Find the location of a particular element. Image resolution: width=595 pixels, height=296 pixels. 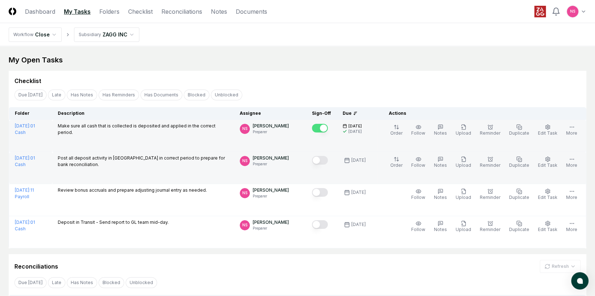

th: Sign-Off is located at coordinates (322, 113).